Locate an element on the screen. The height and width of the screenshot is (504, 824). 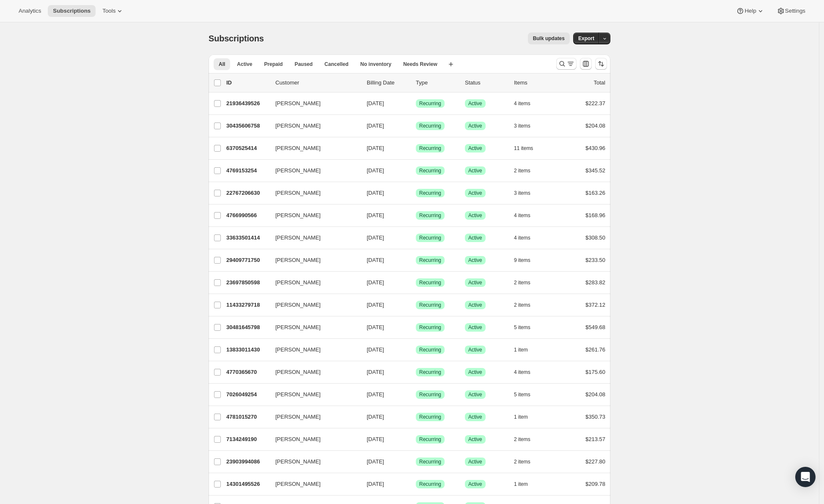
span: Needs Review is located at coordinates (420, 64).